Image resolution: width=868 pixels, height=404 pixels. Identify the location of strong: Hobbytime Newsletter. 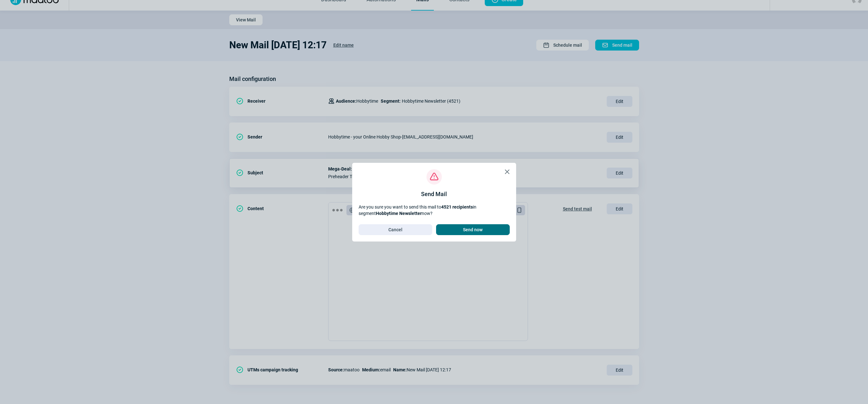
(399, 213).